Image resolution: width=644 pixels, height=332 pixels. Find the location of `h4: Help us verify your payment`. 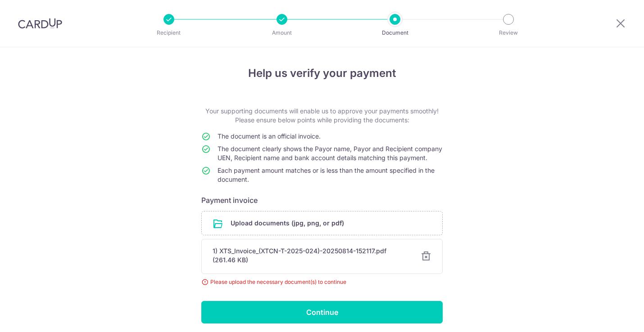

h4: Help us verify your payment is located at coordinates (322, 73).